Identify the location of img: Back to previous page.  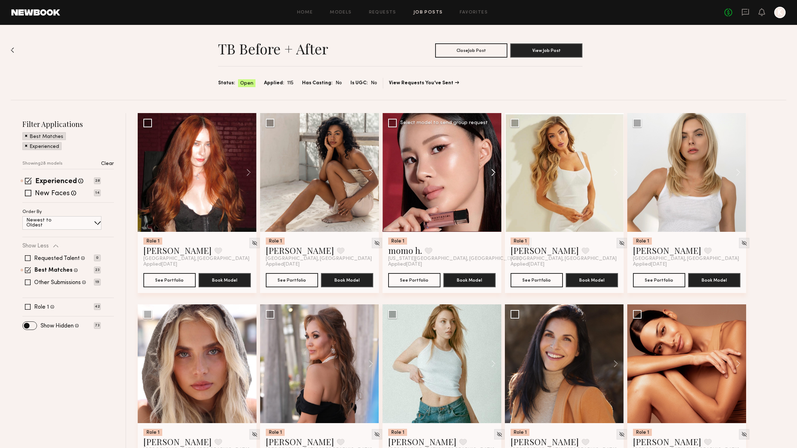
(12, 50).